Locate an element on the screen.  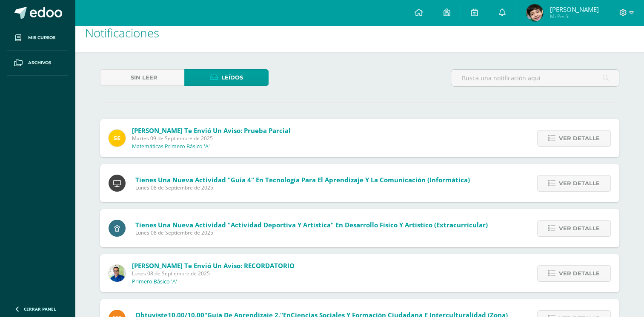
img: 82336863d7536c2c92357bf518fcffdf.png is located at coordinates (535, 13).